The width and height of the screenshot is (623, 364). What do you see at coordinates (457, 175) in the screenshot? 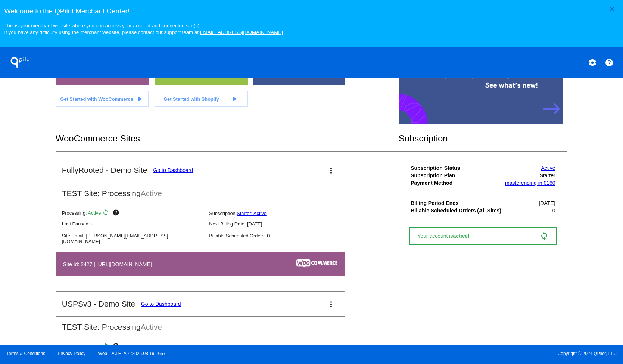
I see `th: Subscription Plan` at bounding box center [457, 175].